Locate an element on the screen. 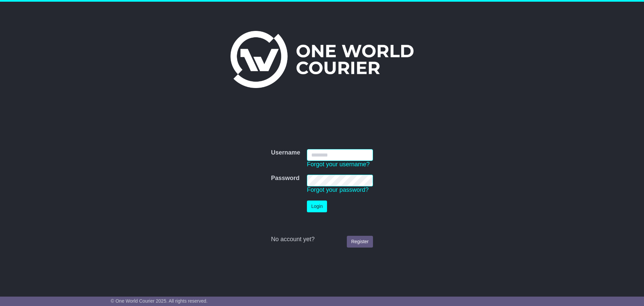 This screenshot has width=644, height=306. label: Password is located at coordinates (285, 178).